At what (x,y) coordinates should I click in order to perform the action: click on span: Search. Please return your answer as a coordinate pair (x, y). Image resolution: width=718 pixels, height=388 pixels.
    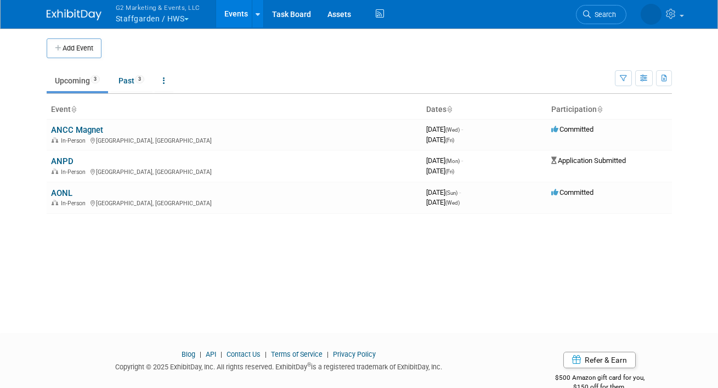
    Looking at the image, I should click on (604, 14).